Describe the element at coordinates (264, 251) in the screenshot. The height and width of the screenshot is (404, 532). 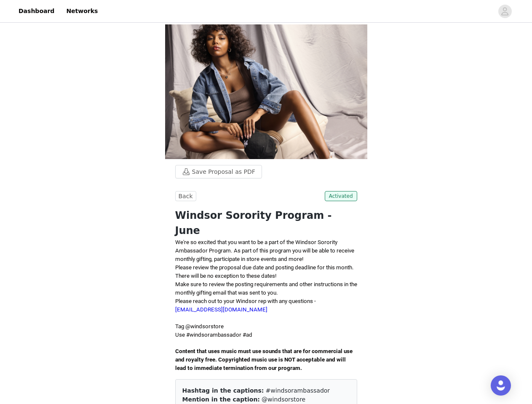
I see `span: We're so excited that you want to be a part of the Windsor Sorority Ambassador Program. As part o...` at that location.